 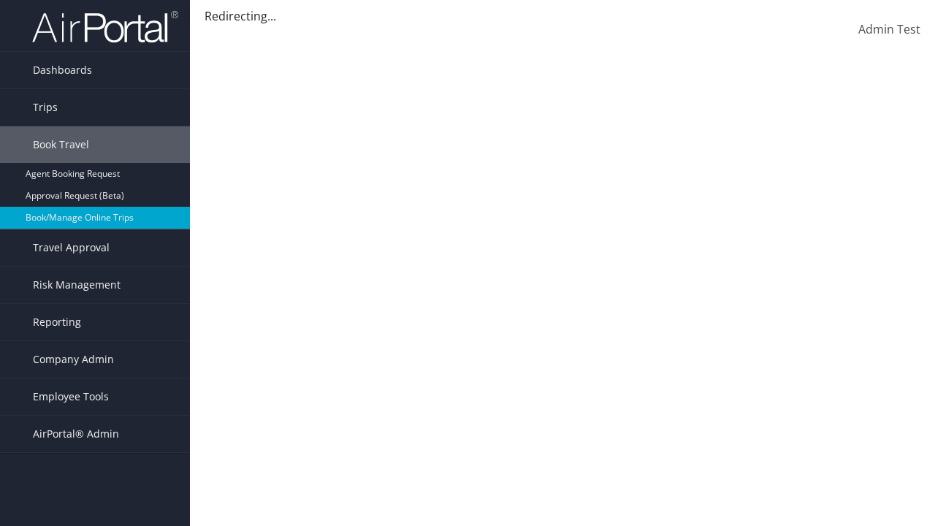 What do you see at coordinates (76, 434) in the screenshot?
I see `span: AirPortal® Admin` at bounding box center [76, 434].